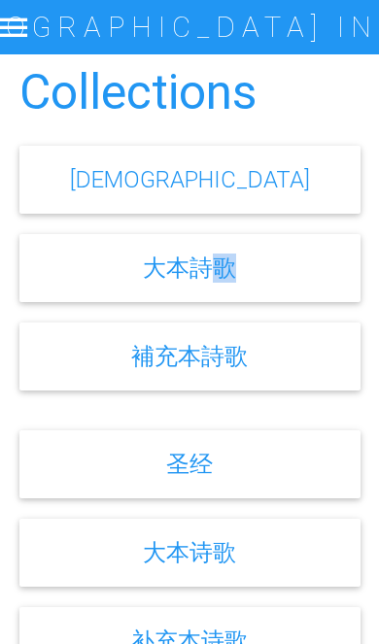 This screenshot has height=644, width=379. What do you see at coordinates (190, 464) in the screenshot?
I see `a: 圣经` at bounding box center [190, 464].